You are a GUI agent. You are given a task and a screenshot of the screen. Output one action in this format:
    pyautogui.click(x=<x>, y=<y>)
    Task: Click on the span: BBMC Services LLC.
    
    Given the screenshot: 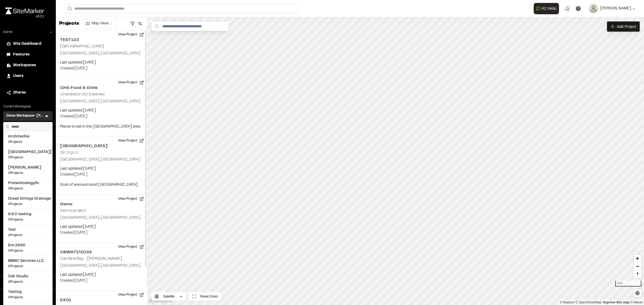 What is the action you would take?
    pyautogui.click(x=28, y=261)
    